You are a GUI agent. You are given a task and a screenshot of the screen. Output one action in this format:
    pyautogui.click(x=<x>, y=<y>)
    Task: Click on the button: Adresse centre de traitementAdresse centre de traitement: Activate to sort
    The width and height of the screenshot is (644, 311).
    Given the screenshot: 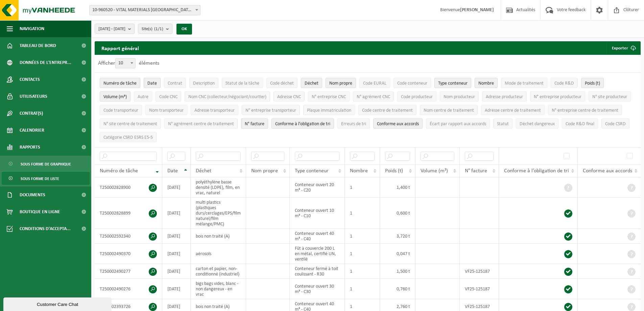 What is the action you would take?
    pyautogui.click(x=513, y=110)
    